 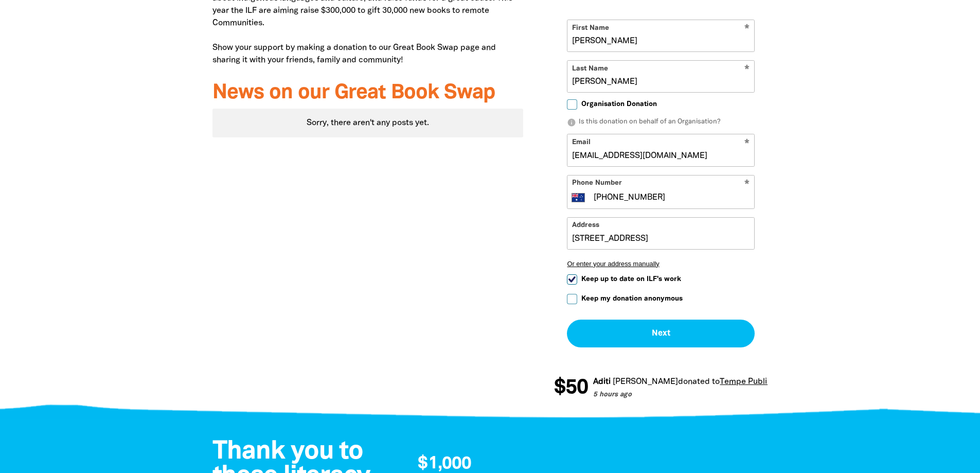 What do you see at coordinates (747, 185) in the screenshot?
I see `i: Required` at bounding box center [747, 185].